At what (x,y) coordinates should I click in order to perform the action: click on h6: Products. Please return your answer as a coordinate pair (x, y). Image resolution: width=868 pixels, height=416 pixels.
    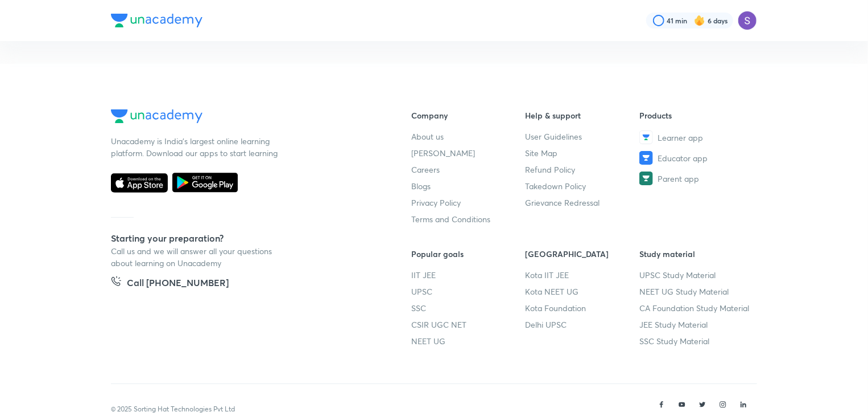
    Looking at the image, I should click on (696, 115).